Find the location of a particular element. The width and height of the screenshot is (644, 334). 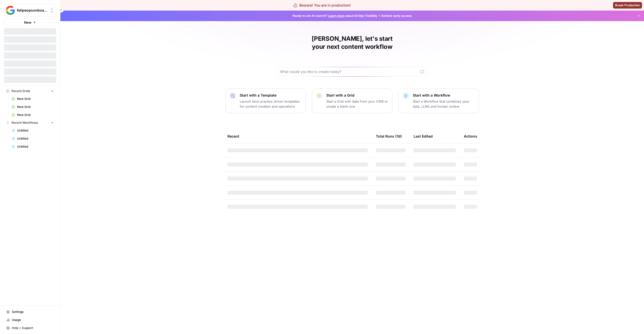

p: Start with a Template is located at coordinates (271, 95).